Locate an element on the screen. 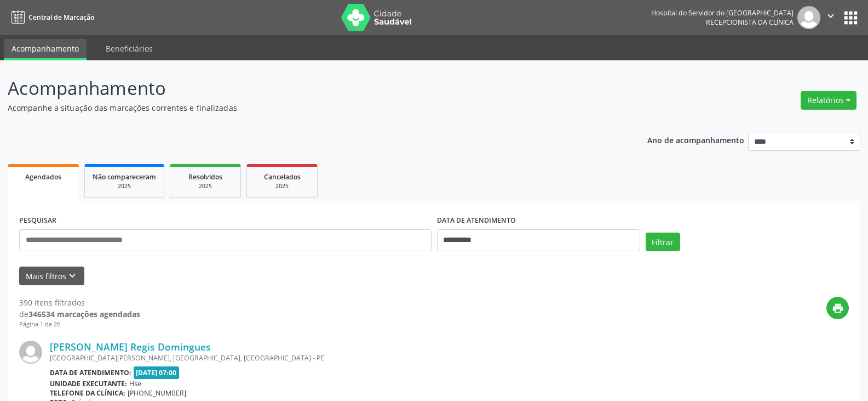 This screenshot has height=401, width=868. button: Filtrar is located at coordinates (662, 242).